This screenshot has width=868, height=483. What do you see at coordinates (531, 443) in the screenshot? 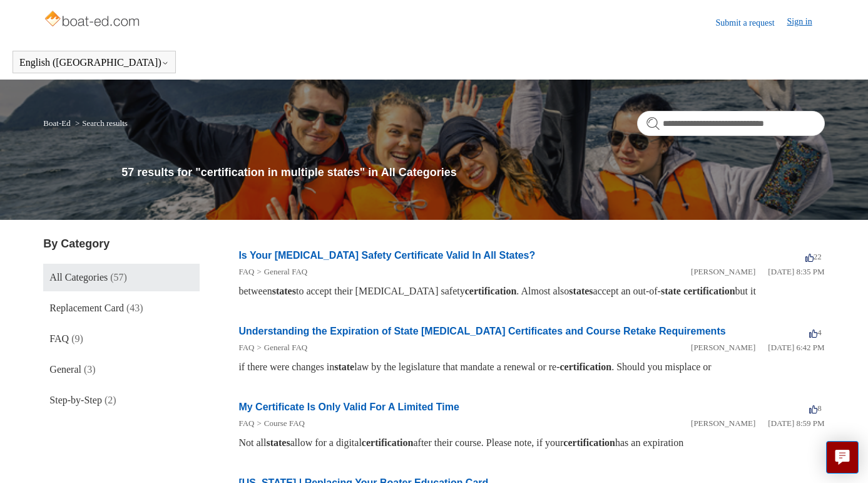
I see `div: Not all allow for a digital after their course. Please note, if your has an expiration` at bounding box center [531, 443].